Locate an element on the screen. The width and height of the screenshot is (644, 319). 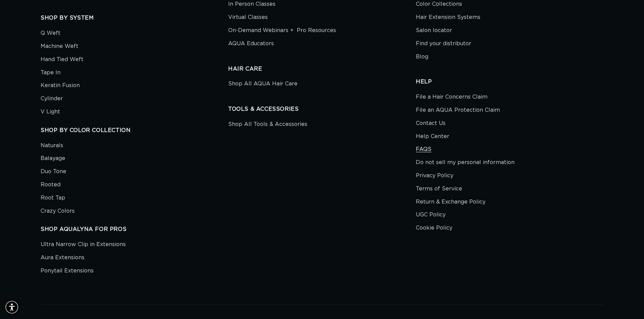
a: Ponytail Extensions is located at coordinates (67, 271).